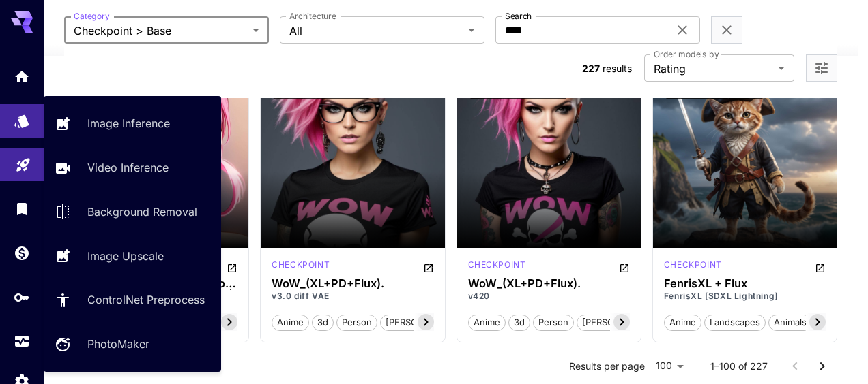 This screenshot has width=868, height=384. I want to click on a: Image Upscale, so click(133, 255).